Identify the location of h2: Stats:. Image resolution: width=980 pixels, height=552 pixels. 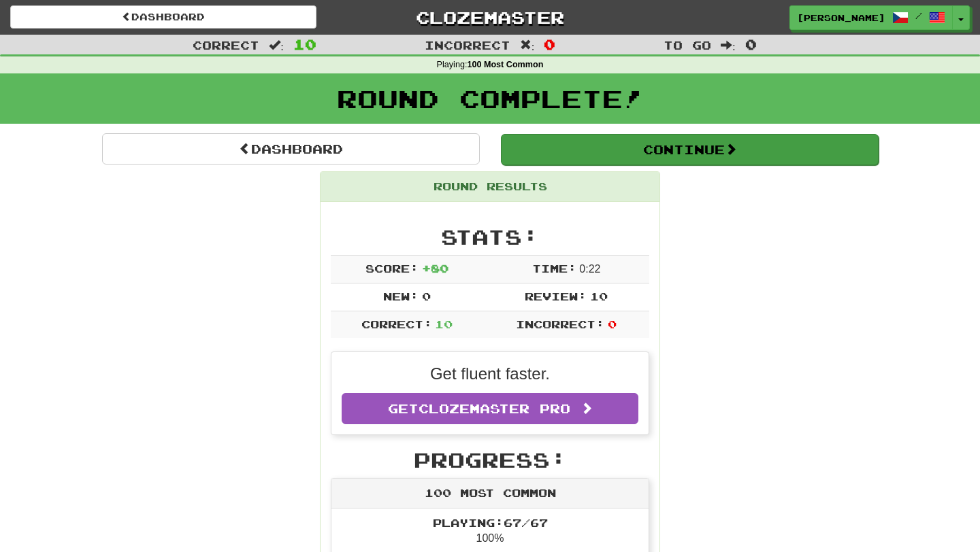
(490, 237).